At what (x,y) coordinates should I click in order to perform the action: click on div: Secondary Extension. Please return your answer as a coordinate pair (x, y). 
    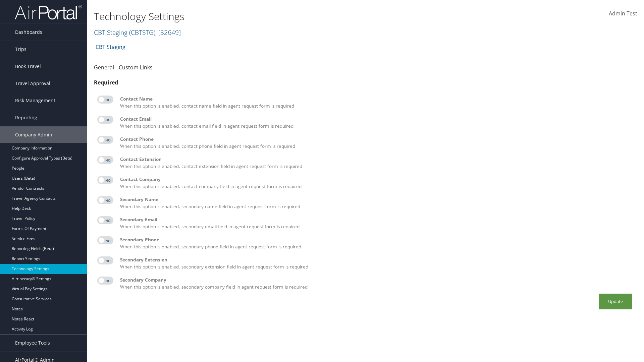
    Looking at the image, I should click on (377, 260).